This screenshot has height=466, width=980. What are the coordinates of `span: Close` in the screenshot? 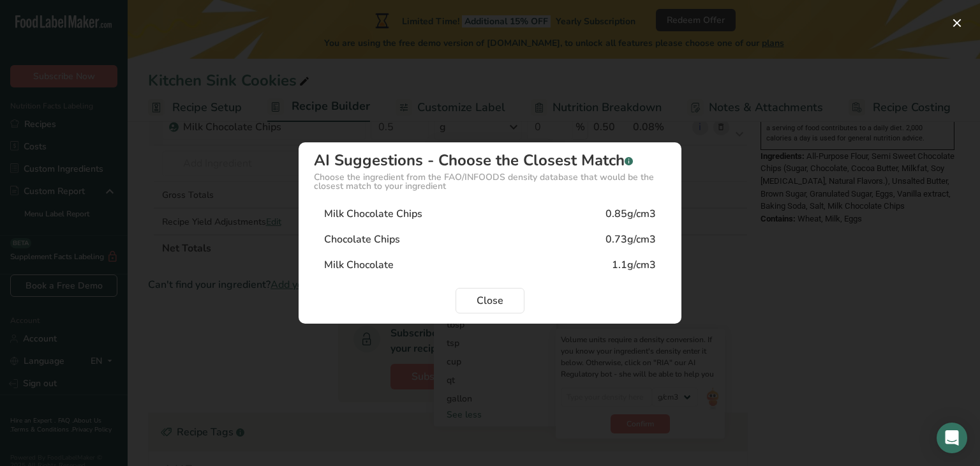 It's located at (490, 301).